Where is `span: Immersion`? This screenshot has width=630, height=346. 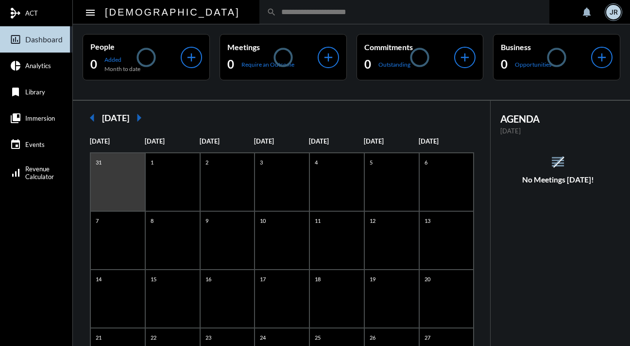 span: Immersion is located at coordinates (40, 118).